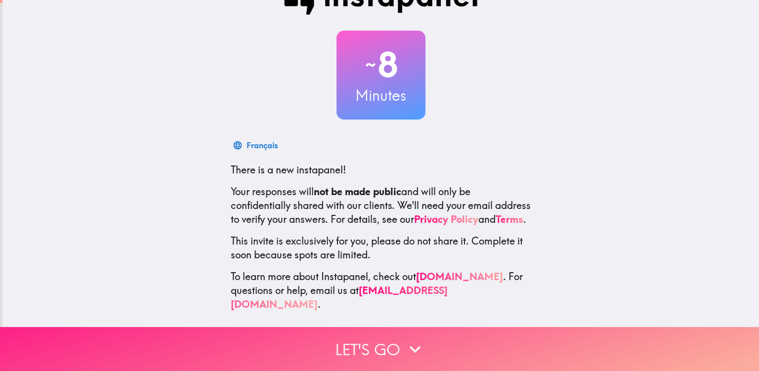 The height and width of the screenshot is (371, 759). What do you see at coordinates (357, 191) in the screenshot?
I see `b: not be made public` at bounding box center [357, 191].